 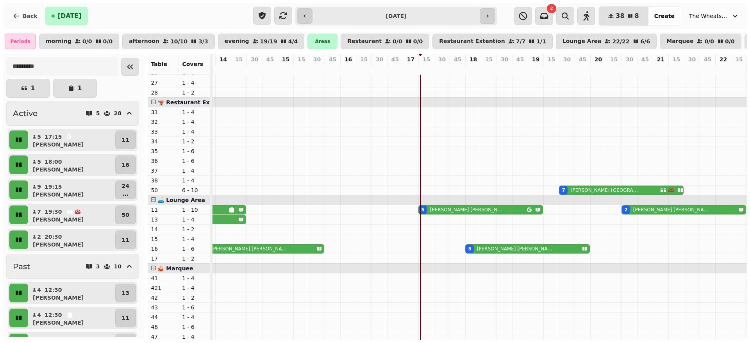 What do you see at coordinates (664, 16) in the screenshot?
I see `button: Create` at bounding box center [664, 16].